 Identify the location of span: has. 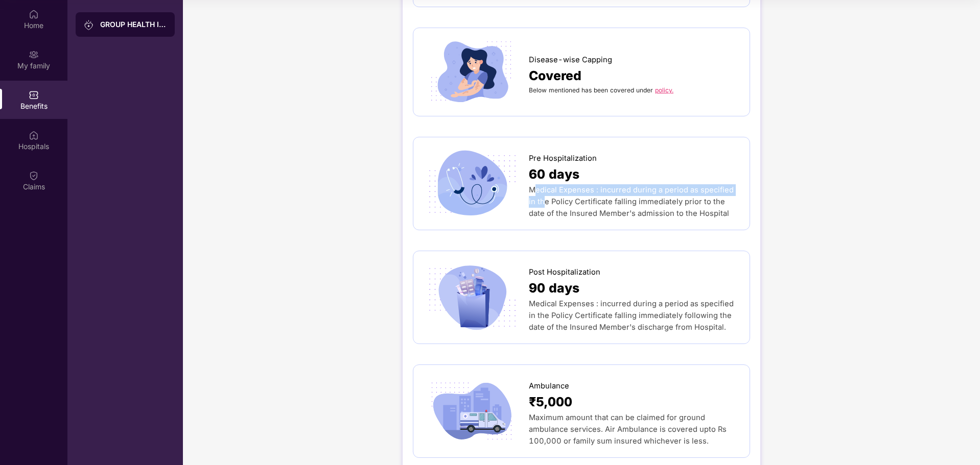
(587, 90).